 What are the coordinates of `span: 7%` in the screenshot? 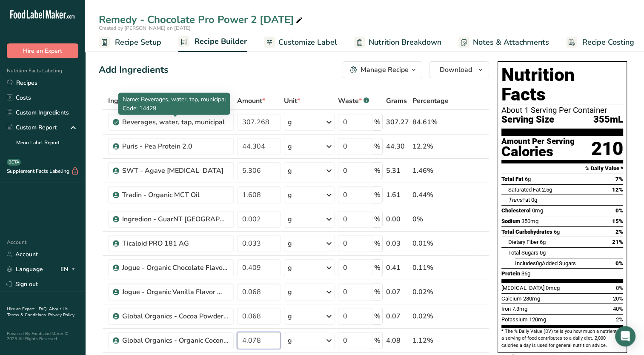 It's located at (619, 179).